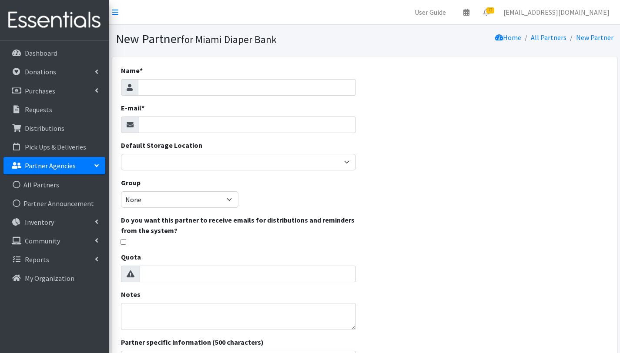 The width and height of the screenshot is (620, 353). I want to click on small: for Miami Diaper Bank, so click(229, 39).